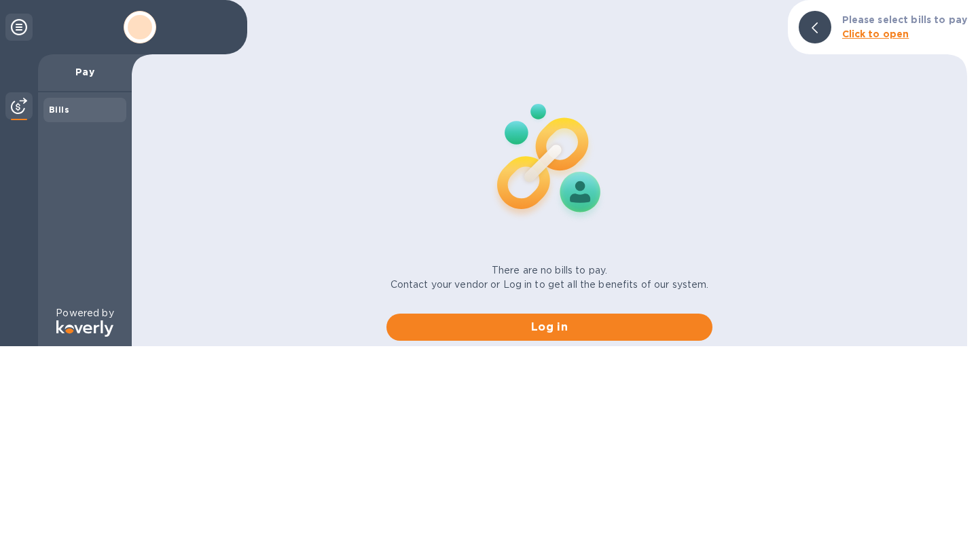 The height and width of the screenshot is (560, 978). Describe the element at coordinates (905, 20) in the screenshot. I see `b: Please select bills to pay` at that location.